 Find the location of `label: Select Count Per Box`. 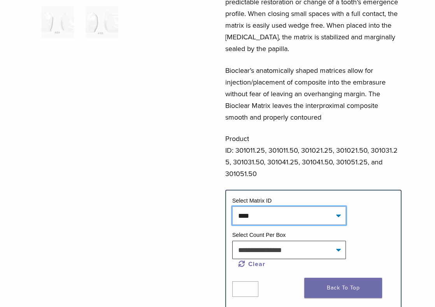

label: Select Count Per Box is located at coordinates (259, 235).